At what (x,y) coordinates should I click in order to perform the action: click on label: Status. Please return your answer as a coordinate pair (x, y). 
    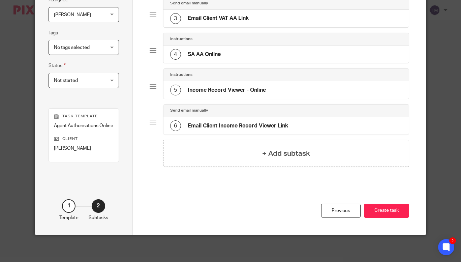
    Looking at the image, I should click on (57, 65).